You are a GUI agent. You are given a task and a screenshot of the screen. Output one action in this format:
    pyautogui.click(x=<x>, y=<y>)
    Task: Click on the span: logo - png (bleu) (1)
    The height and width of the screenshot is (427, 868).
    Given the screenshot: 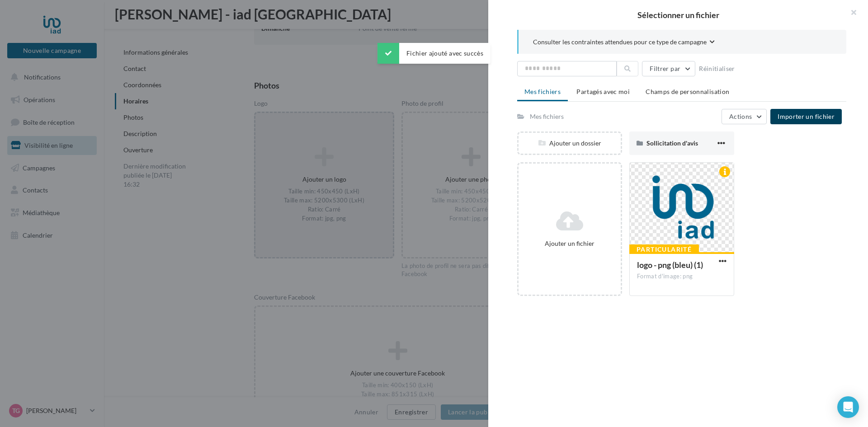 What is the action you would take?
    pyautogui.click(x=670, y=265)
    